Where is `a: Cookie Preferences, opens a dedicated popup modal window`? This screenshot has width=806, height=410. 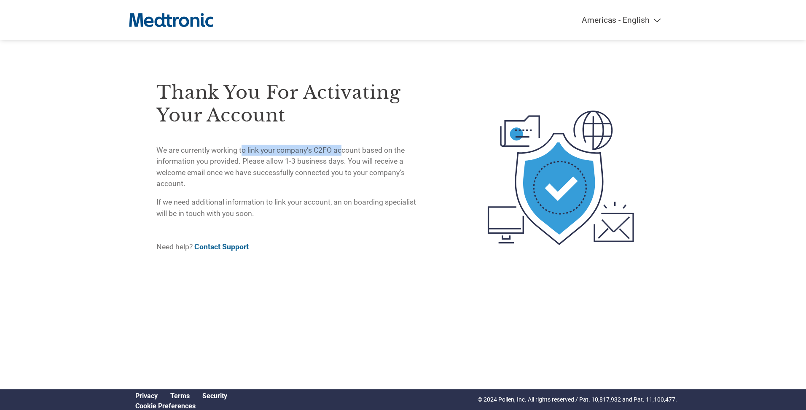 a: Cookie Preferences, opens a dedicated popup modal window is located at coordinates (165, 405).